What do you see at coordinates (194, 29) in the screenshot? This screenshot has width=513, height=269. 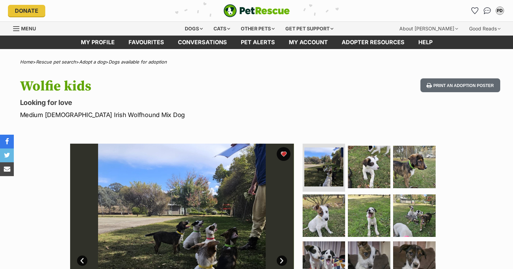 I see `div: Dogs` at bounding box center [194, 29].